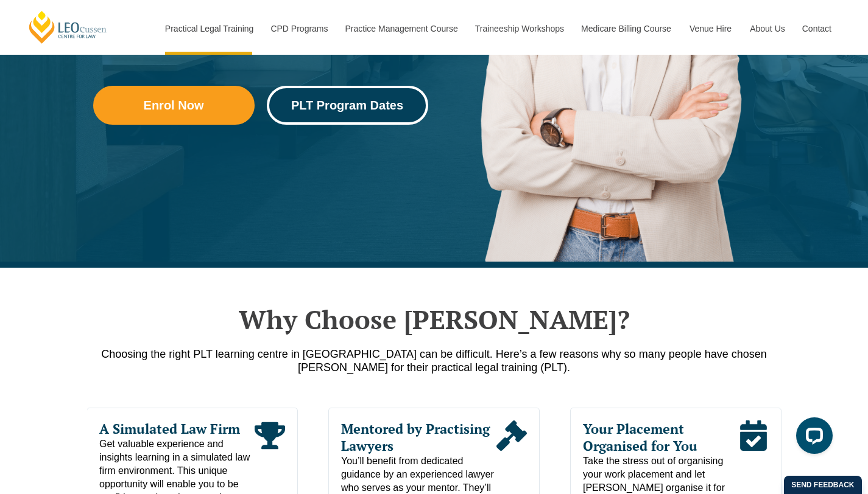  What do you see at coordinates (28, 23) in the screenshot?
I see `button: Open LiveChat chat widget` at bounding box center [28, 23].